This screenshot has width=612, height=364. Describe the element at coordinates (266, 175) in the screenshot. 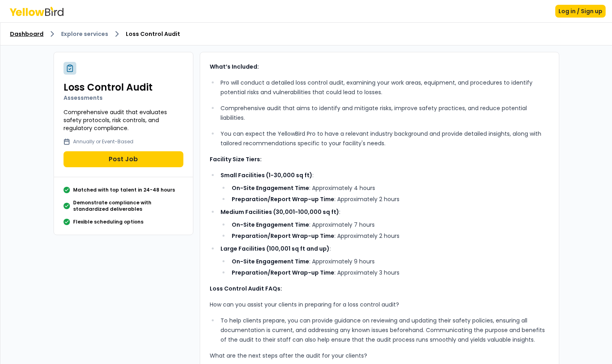

I see `strong: Small Facilities (1-30,000 sq ft)` at that location.